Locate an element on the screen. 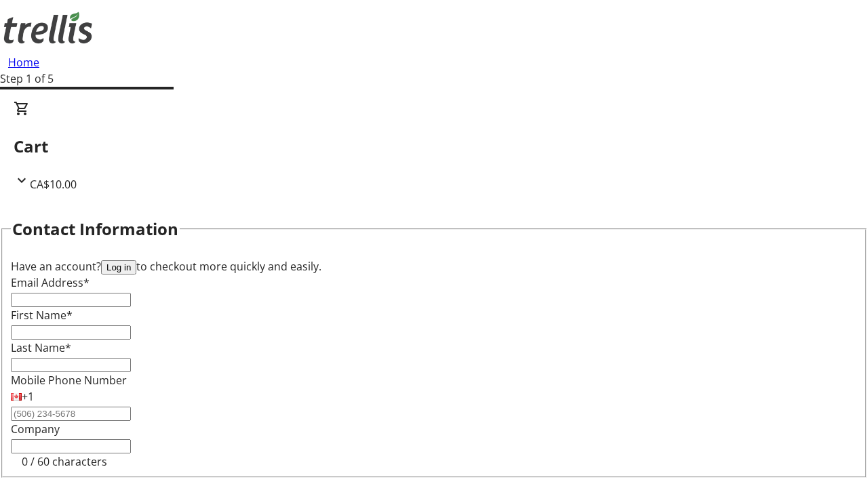  h2: Cart is located at coordinates (434, 146).